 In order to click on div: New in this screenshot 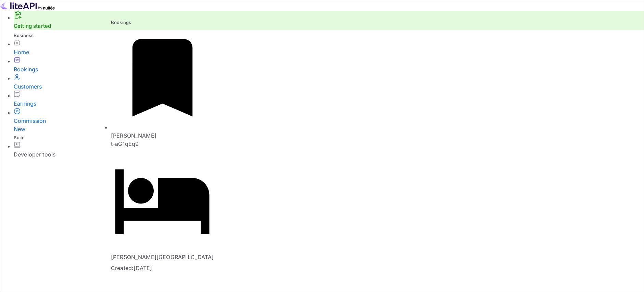, I will do `click(329, 129)`.